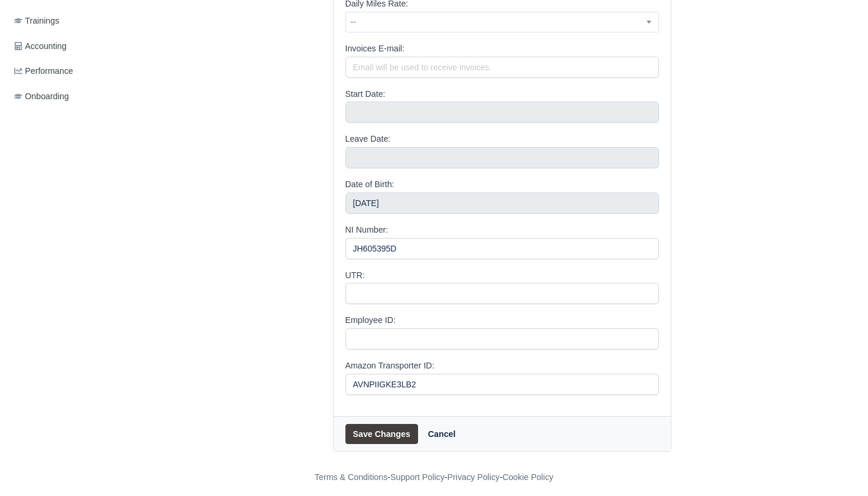 This screenshot has height=496, width=868. What do you see at coordinates (528, 477) in the screenshot?
I see `a: Cookie Policy` at bounding box center [528, 477].